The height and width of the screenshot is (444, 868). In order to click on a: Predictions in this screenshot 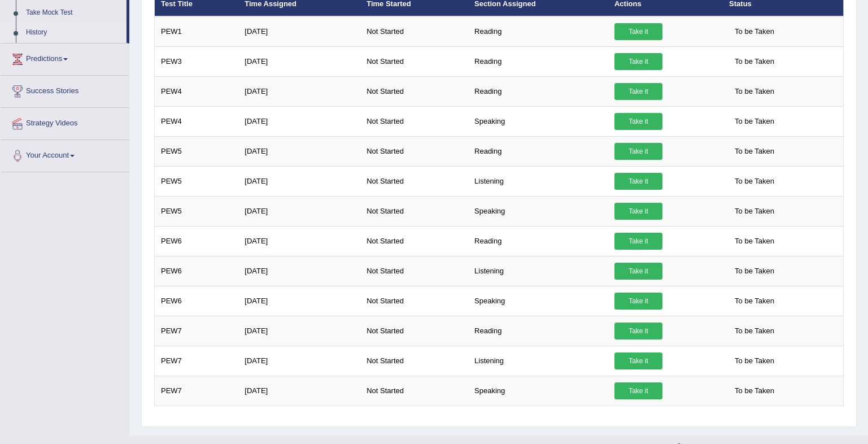, I will do `click(65, 58)`.